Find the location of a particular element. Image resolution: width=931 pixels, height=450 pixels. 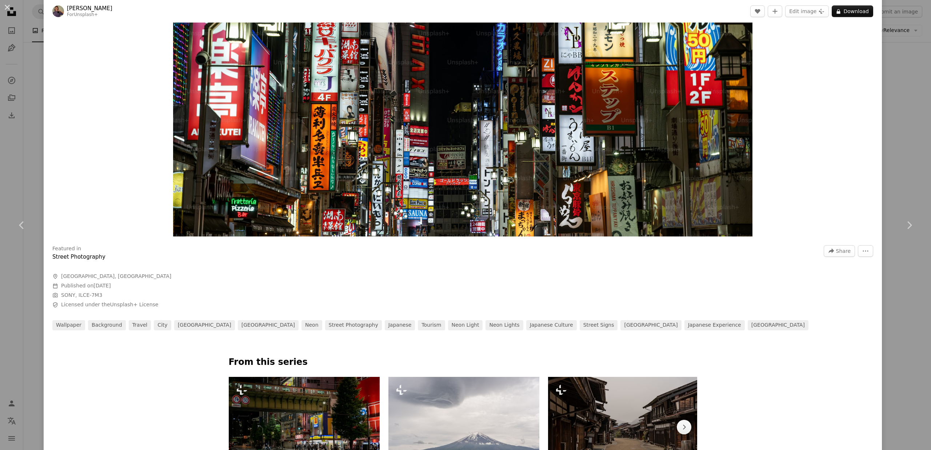

a: Next is located at coordinates (909, 225).